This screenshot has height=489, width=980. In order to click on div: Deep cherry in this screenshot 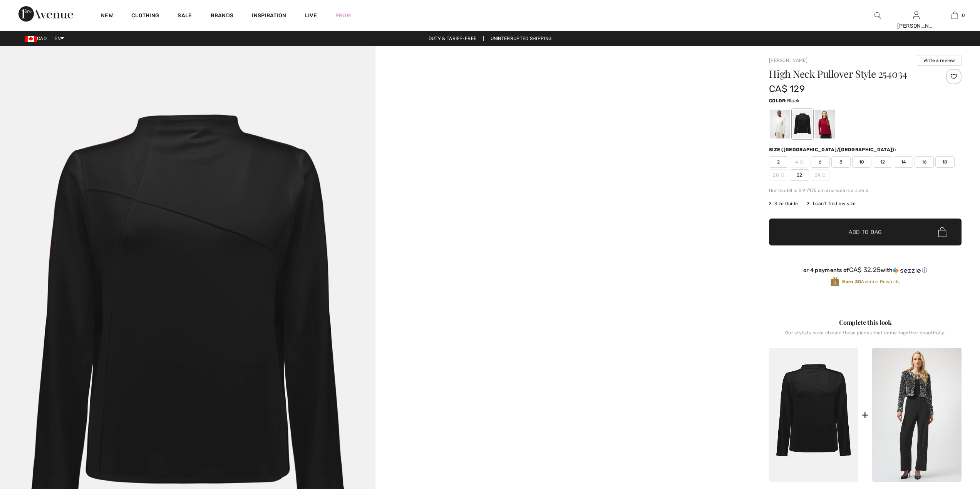, I will do `click(824, 124)`.